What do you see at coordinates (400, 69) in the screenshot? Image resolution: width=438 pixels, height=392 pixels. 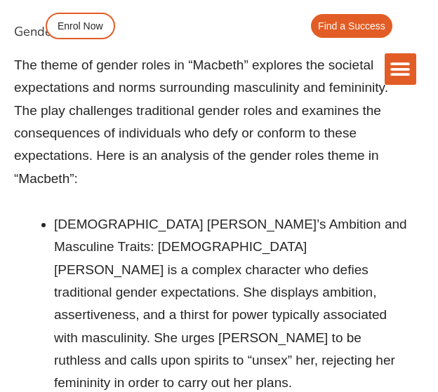 I see `div: Menu Toggle` at bounding box center [400, 69].